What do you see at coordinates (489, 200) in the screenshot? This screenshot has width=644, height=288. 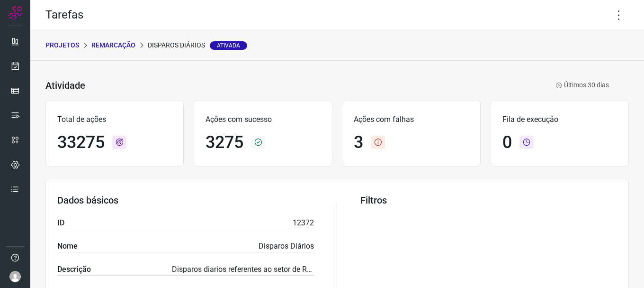 I see `h3: Filtros` at bounding box center [489, 200].